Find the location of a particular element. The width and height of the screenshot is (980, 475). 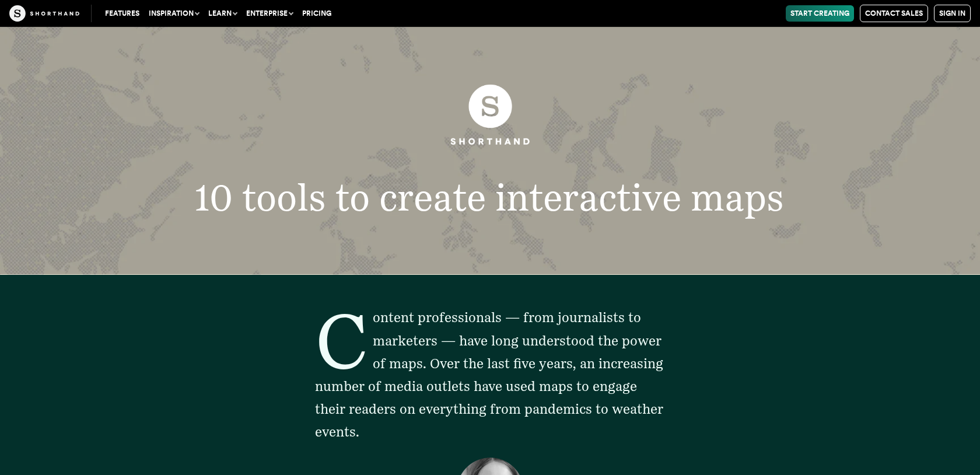

span: Content professionals — from journalists to marketers — have long understood the power of maps. O... is located at coordinates (489, 374).